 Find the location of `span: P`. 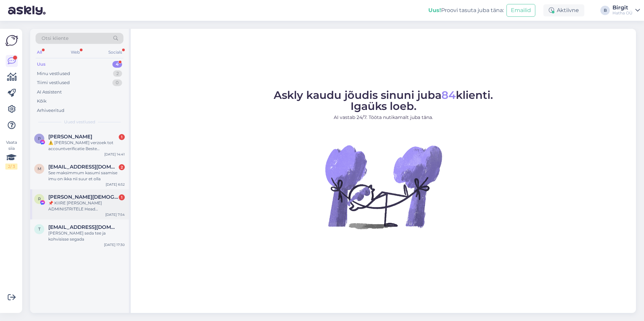

span: P is located at coordinates (39, 138).